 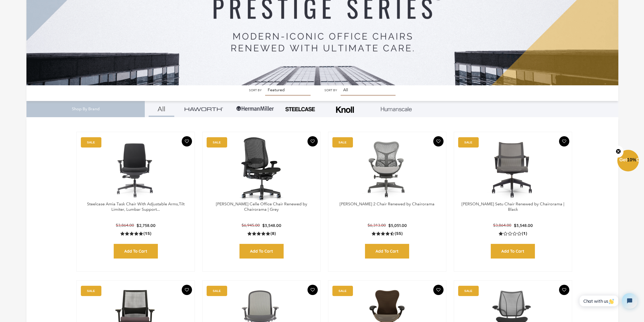 What do you see at coordinates (345, 109) in the screenshot?
I see `img: Frame_4.png` at bounding box center [345, 109].